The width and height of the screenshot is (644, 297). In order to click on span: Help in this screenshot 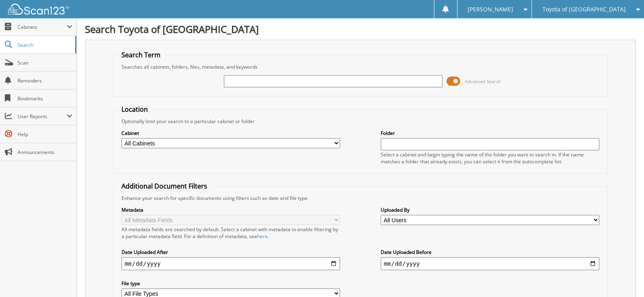, I will do `click(45, 134)`.